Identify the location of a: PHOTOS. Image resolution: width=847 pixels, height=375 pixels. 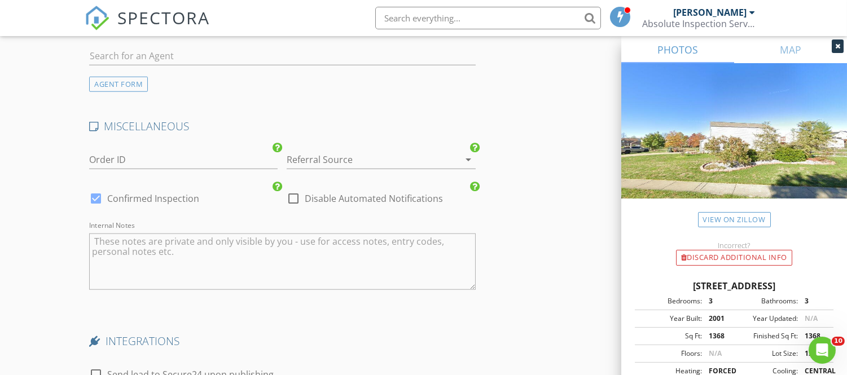
(678, 50).